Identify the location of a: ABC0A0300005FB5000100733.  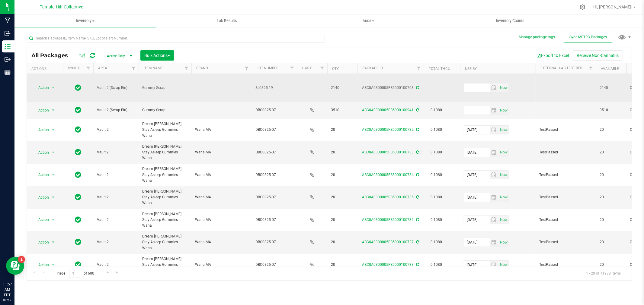
(388, 152).